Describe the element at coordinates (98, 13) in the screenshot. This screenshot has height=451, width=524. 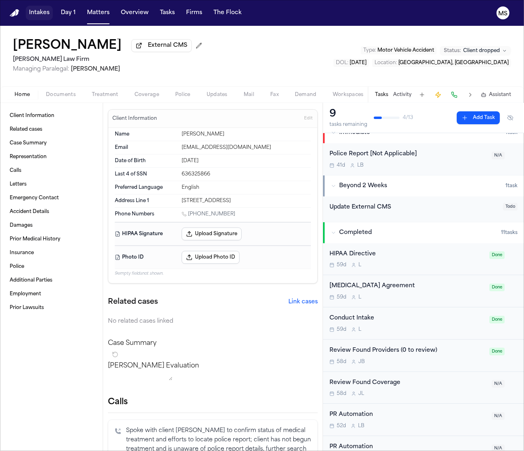
I see `a: Matters` at that location.